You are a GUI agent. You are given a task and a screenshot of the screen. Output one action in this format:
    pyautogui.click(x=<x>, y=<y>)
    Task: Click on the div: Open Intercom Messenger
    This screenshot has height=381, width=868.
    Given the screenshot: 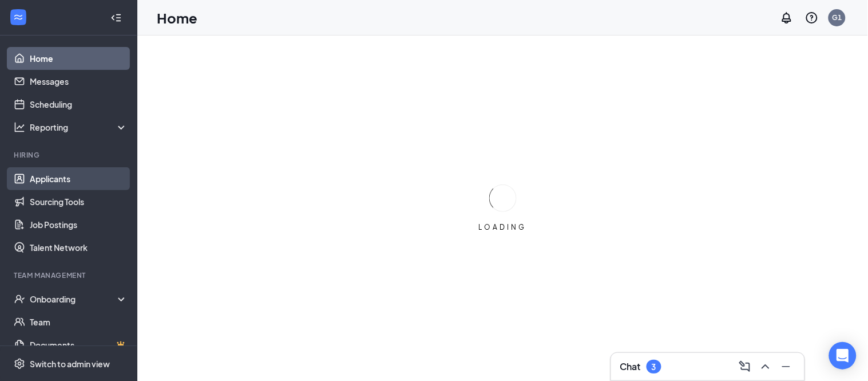 What is the action you would take?
    pyautogui.click(x=843, y=356)
    